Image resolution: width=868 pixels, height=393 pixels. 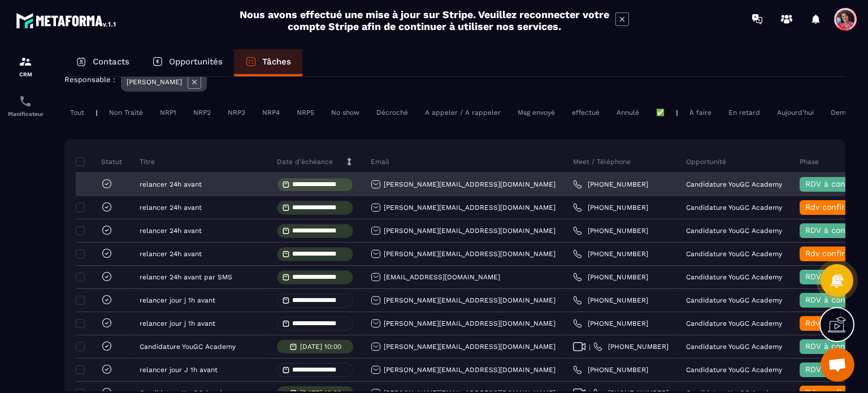 I want to click on div: NRP3, so click(x=236, y=112).